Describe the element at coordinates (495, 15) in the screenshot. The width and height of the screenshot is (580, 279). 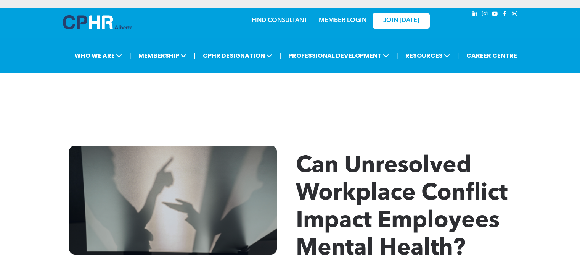
I see `a: youtube` at that location.